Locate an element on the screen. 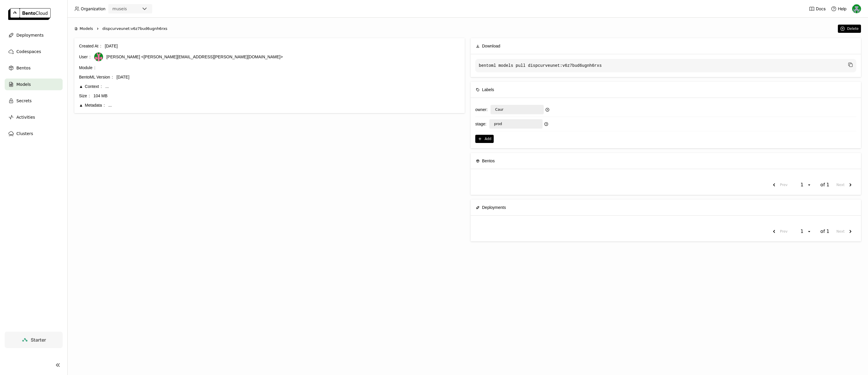 This screenshot has height=375, width=868. svg: Right is located at coordinates (98, 29).